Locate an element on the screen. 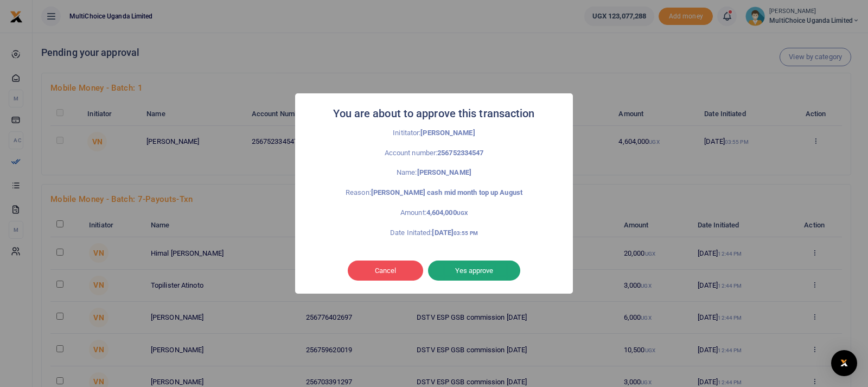  p: Amount: is located at coordinates (434, 213).